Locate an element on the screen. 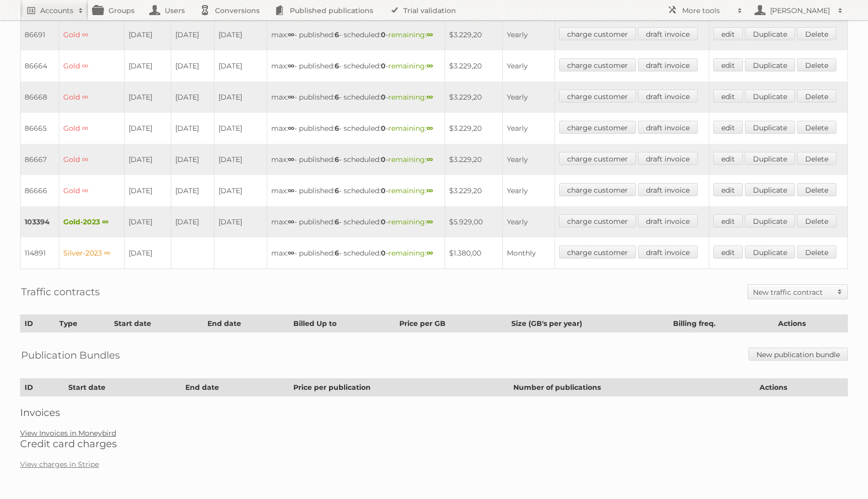  a: View Invoices in Moneybird is located at coordinates (67, 433).